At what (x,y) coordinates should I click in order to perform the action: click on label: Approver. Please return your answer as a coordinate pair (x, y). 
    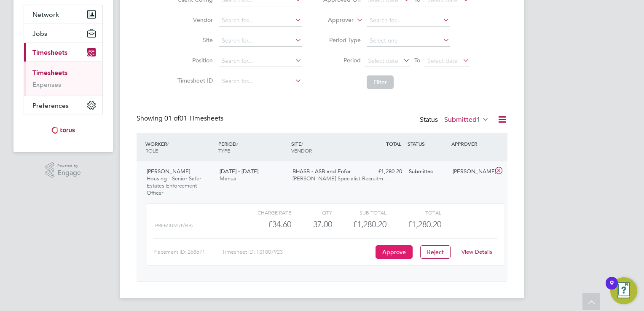
    Looking at the image, I should click on (335, 20).